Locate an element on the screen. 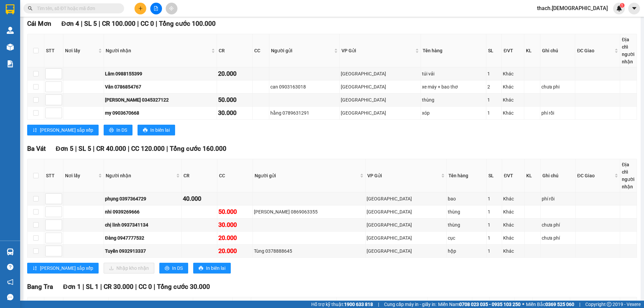 The width and height of the screenshot is (644, 308). span: Cung cấp máy in - giấy in: is located at coordinates (410, 304).